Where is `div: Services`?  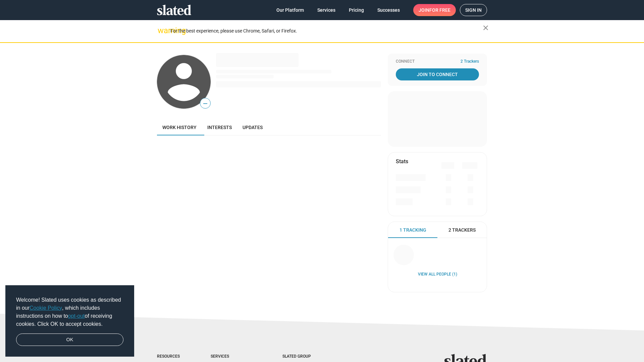 div: Services is located at coordinates (233, 357).